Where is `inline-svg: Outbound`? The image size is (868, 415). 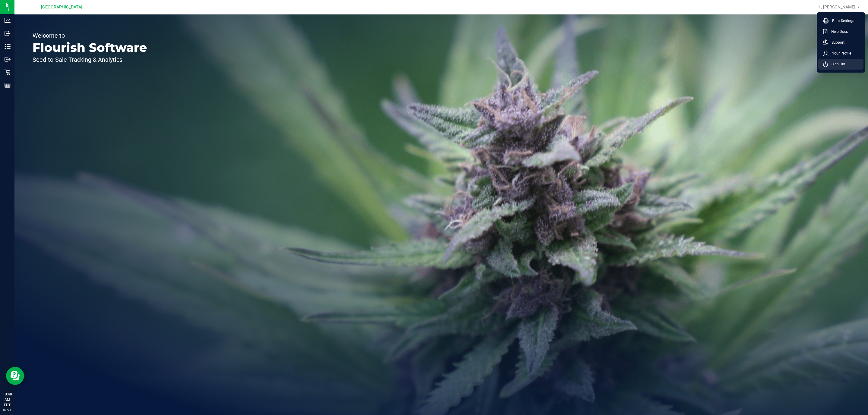
inline-svg: Outbound is located at coordinates (7, 60).